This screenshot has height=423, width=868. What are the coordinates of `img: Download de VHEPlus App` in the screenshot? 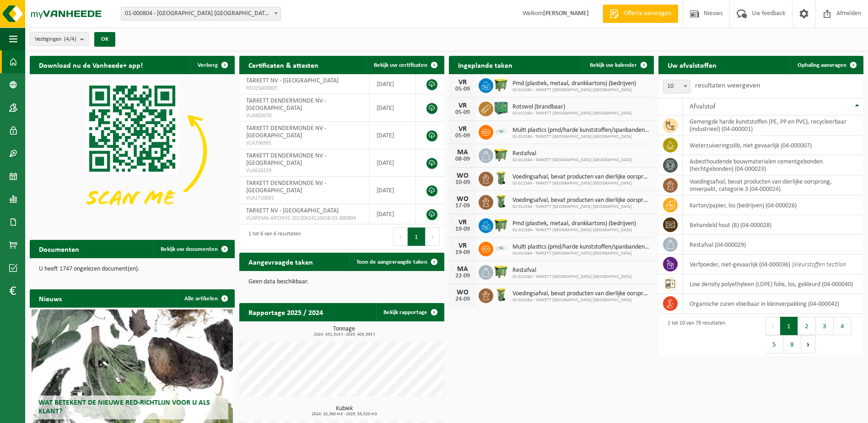 It's located at (132, 151).